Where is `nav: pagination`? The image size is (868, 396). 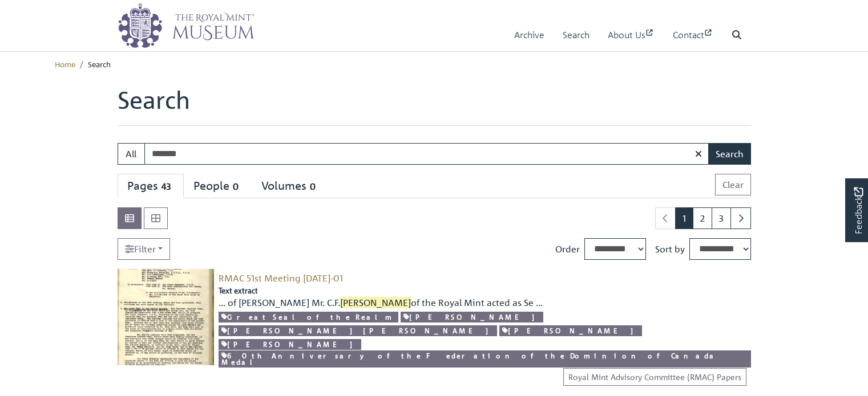
nav: pagination is located at coordinates (701, 218).